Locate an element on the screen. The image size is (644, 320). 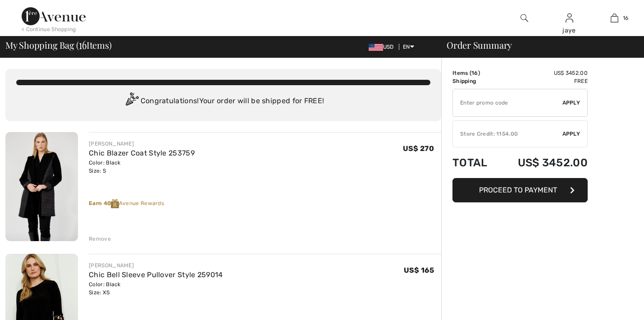
a: Sign In is located at coordinates (569, 18).